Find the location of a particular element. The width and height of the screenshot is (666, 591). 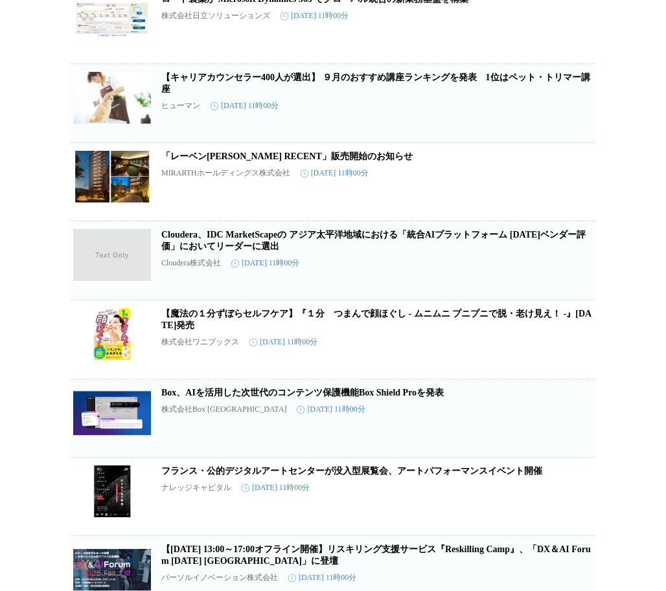

p: ナレッジキャピタル is located at coordinates (196, 487).